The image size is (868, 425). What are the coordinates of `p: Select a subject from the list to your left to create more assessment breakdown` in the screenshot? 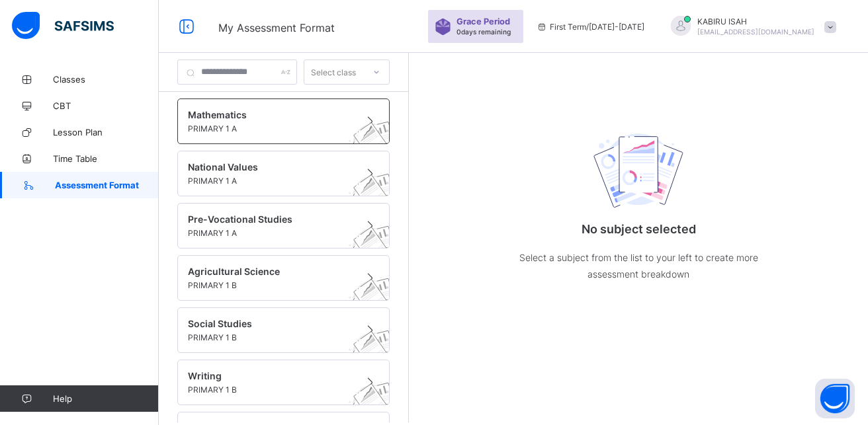 It's located at (638, 266).